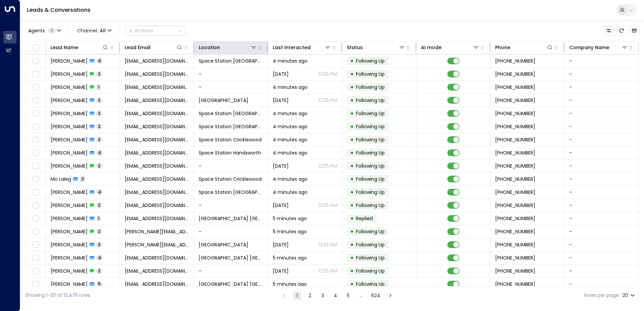 This screenshot has width=644, height=311. I want to click on div: Company Name, so click(598, 47).